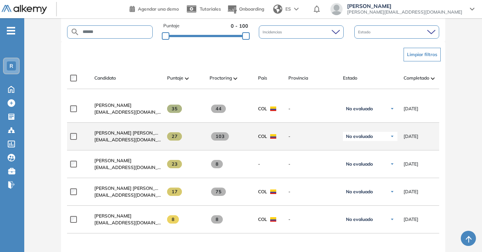 Image resolution: width=482 pixels, height=252 pixels. Describe the element at coordinates (245, 9) in the screenshot. I see `button: Onboarding` at that location.